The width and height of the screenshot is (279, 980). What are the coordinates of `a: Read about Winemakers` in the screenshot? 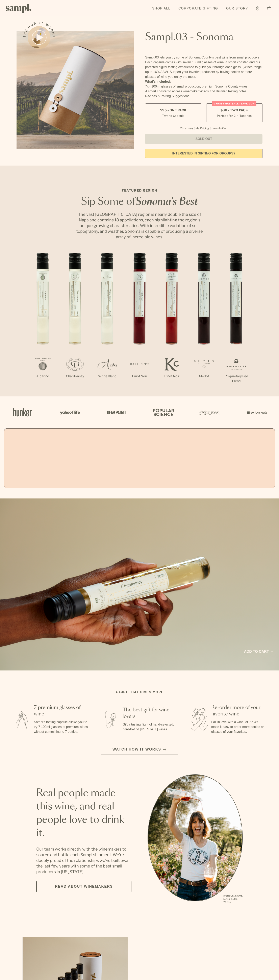 It's located at (84, 886).